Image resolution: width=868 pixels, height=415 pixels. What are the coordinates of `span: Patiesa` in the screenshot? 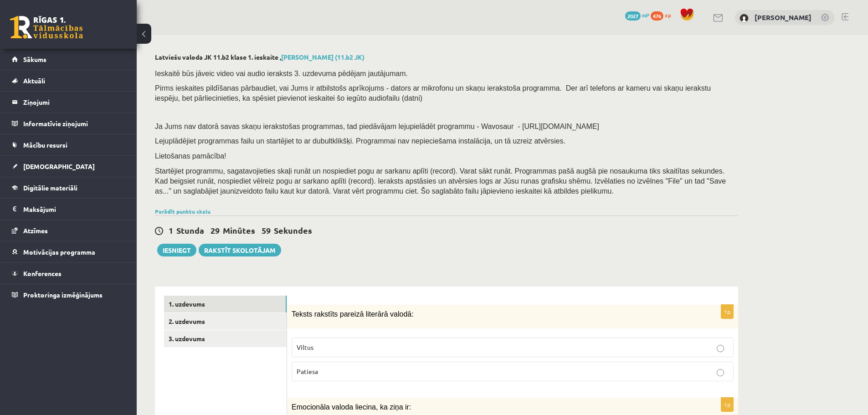 It's located at (307, 372).